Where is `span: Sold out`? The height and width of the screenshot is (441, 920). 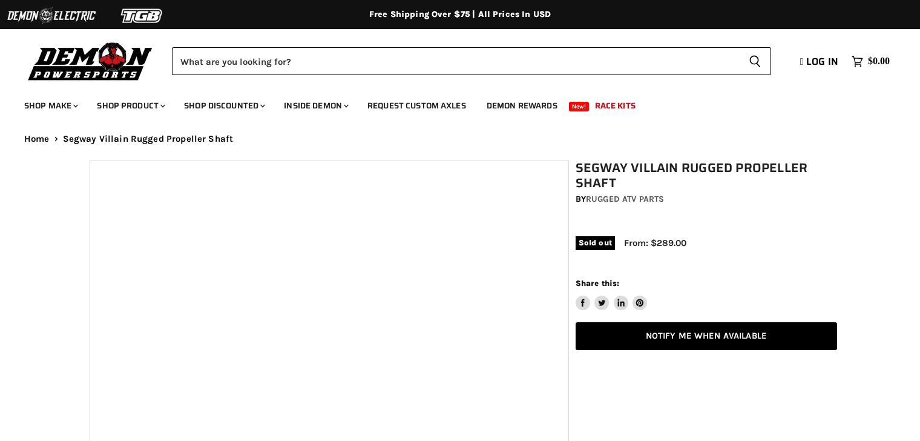 span: Sold out is located at coordinates (595, 243).